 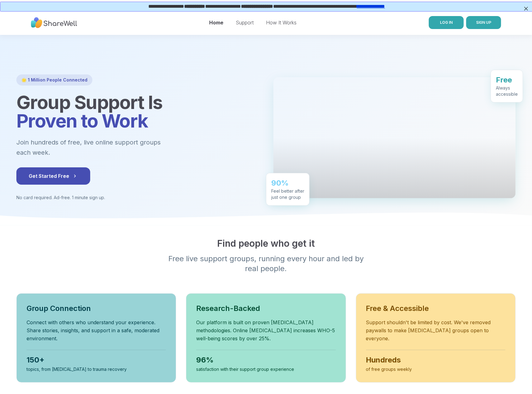 What do you see at coordinates (53, 176) in the screenshot?
I see `span: Get Started Free` at bounding box center [53, 176].